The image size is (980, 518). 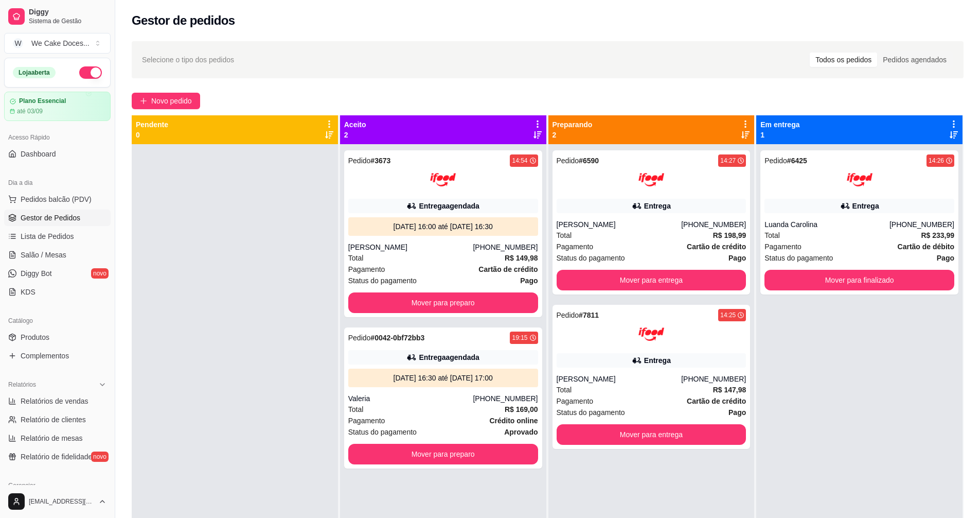 What do you see at coordinates (937, 160) in the screenshot?
I see `div: 14:26` at bounding box center [937, 160].